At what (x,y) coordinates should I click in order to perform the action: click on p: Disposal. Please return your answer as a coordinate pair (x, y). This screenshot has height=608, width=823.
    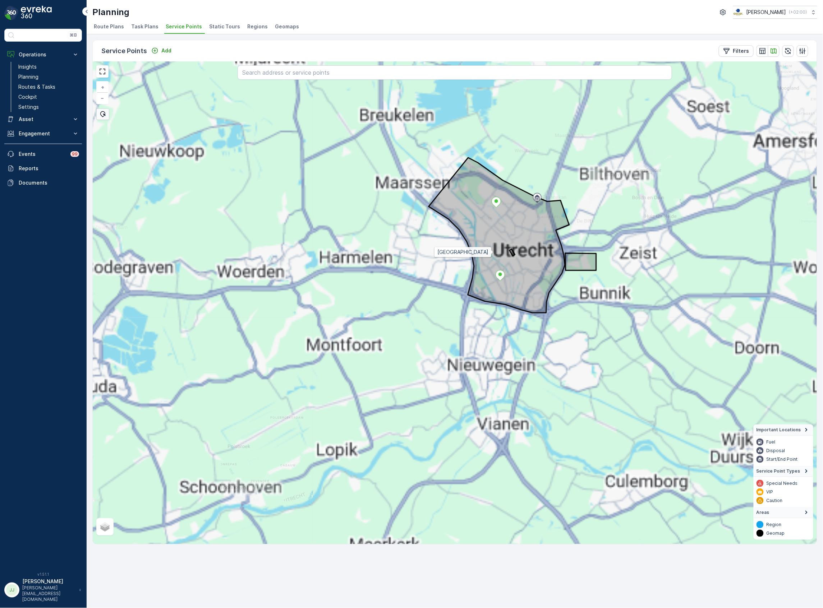
    Looking at the image, I should click on (776, 451).